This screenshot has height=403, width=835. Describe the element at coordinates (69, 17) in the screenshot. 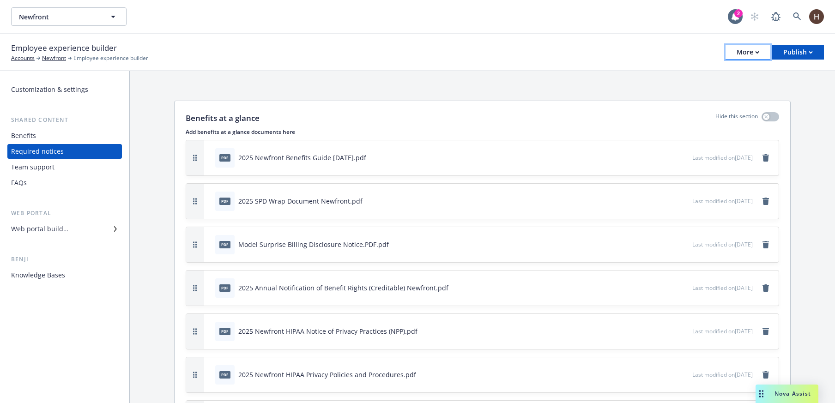

I see `button: Newfront` at that location.